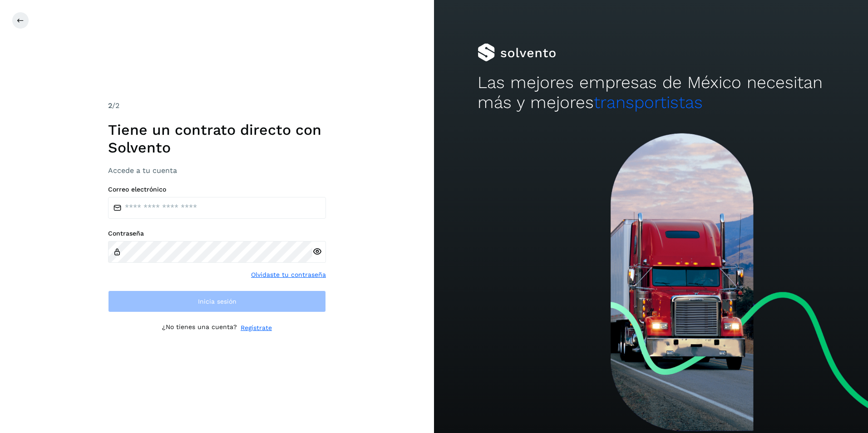 This screenshot has height=433, width=868. I want to click on a: Regístrate, so click(256, 328).